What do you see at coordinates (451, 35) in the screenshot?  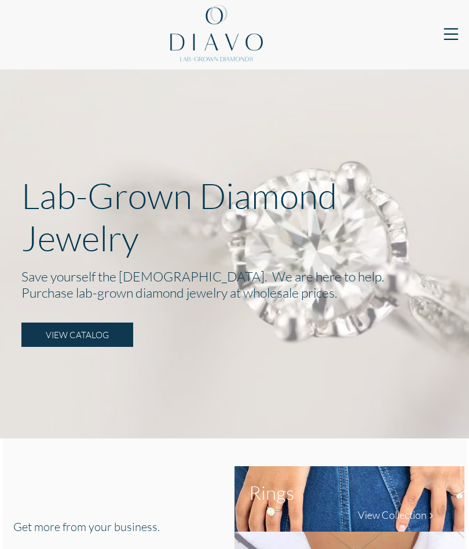 I see `button: Toggle navigation` at bounding box center [451, 35].